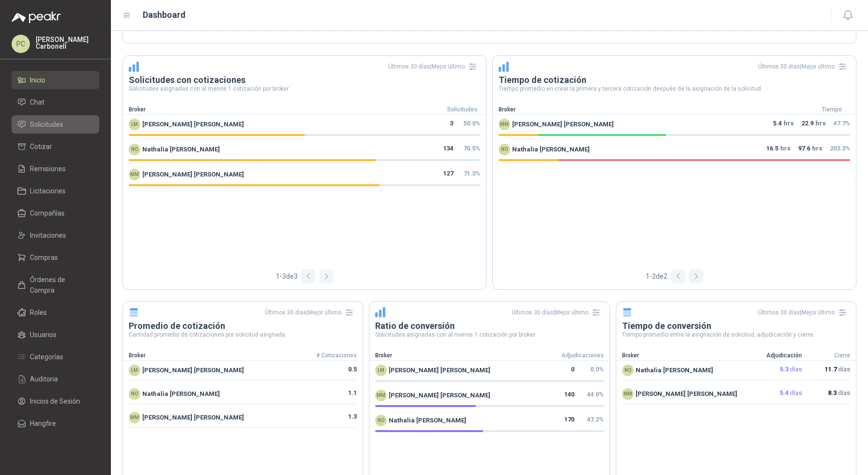  I want to click on img: Logo peakr, so click(36, 17).